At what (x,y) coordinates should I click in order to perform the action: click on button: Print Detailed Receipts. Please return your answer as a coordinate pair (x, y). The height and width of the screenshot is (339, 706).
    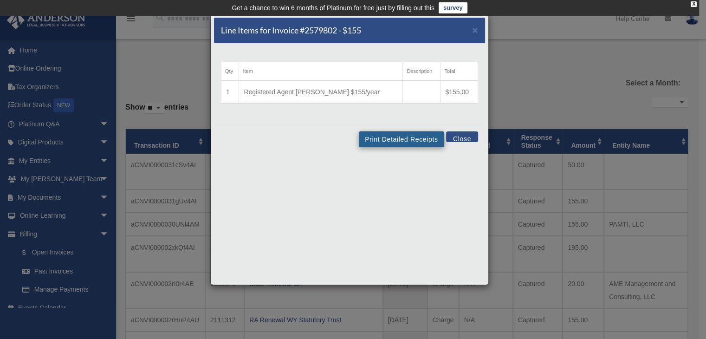
    Looking at the image, I should click on (401, 139).